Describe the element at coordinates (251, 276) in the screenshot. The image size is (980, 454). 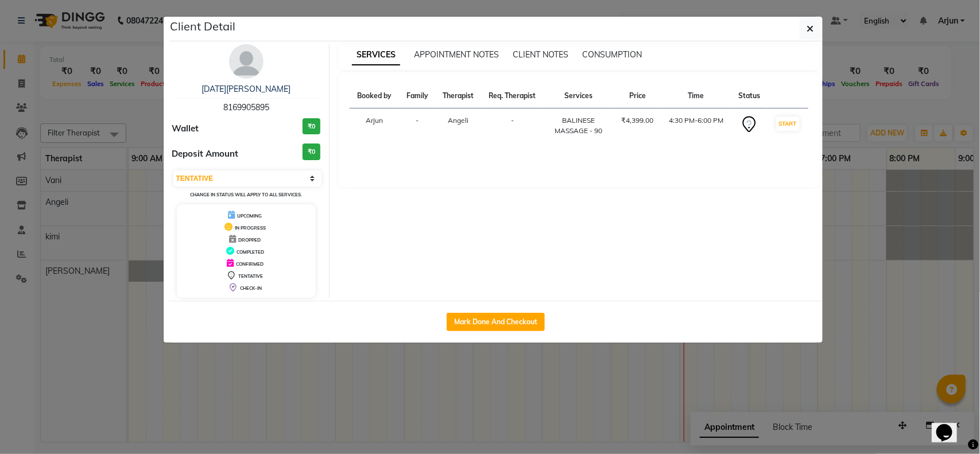
I see `span: TENTATIVE` at that location.